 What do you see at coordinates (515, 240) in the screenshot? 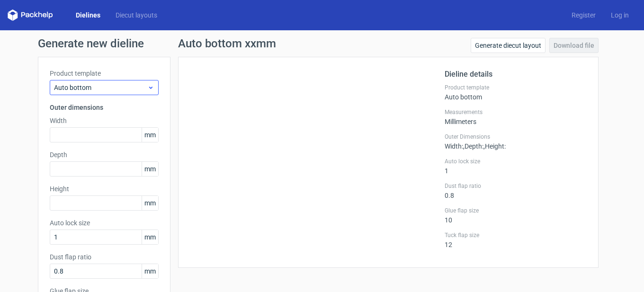
I see `div: 12` at bounding box center [515, 240].